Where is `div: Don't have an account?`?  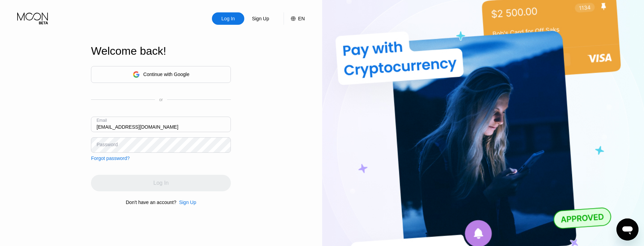
div: Don't have an account? is located at coordinates (151, 203).